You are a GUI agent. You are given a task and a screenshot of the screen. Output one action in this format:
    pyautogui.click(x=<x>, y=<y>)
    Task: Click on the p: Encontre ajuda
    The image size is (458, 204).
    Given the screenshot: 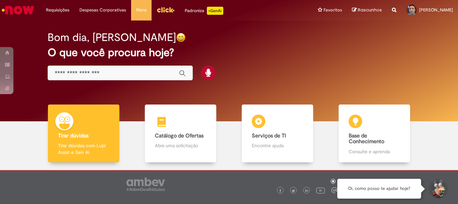 What is the action you would take?
    pyautogui.click(x=278, y=145)
    